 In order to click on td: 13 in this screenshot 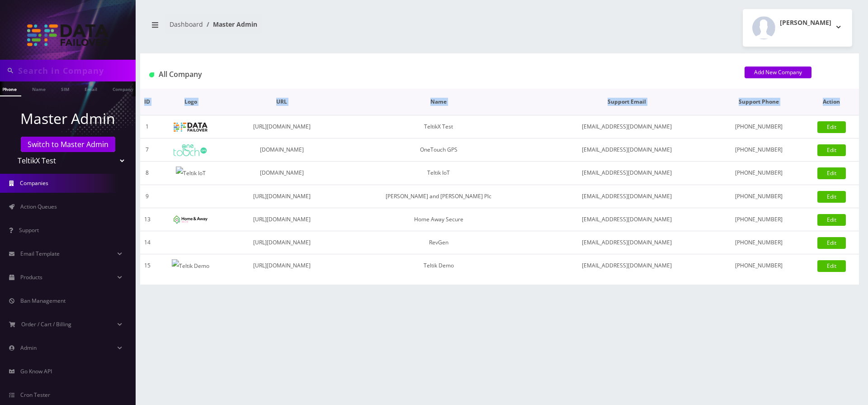, I will do `click(147, 219)`.